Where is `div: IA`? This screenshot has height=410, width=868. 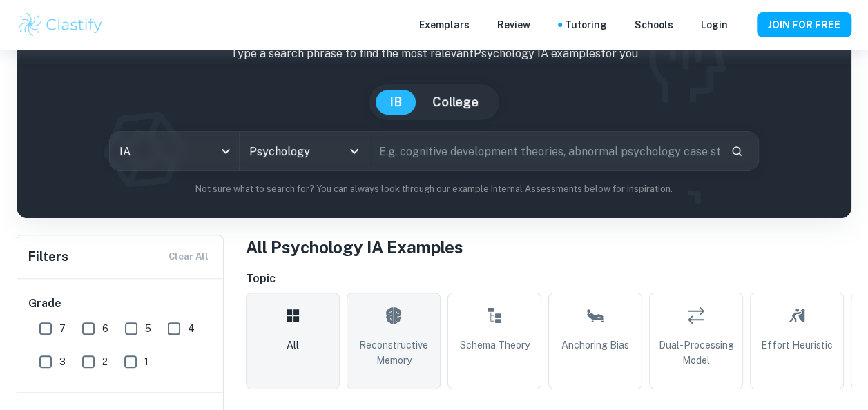 div: IA is located at coordinates (174, 151).